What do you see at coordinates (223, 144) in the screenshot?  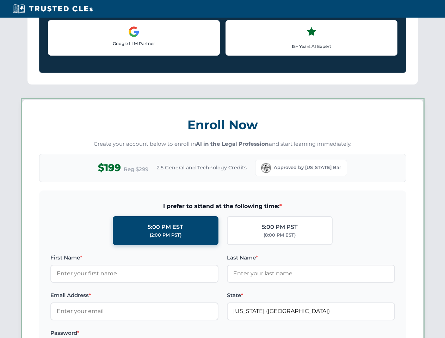 I see `p: Create your account below to enroll in and start learning immediately.` at bounding box center [223, 144].